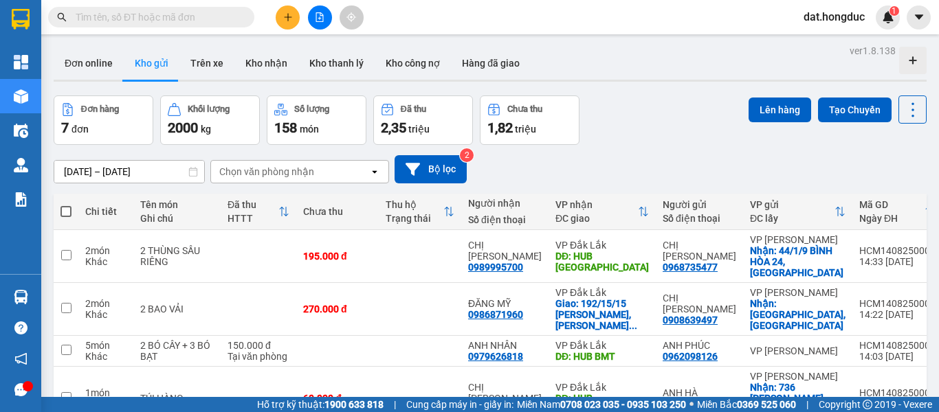 The image size is (939, 412). What do you see at coordinates (320, 17) in the screenshot?
I see `span: file-add` at bounding box center [320, 17].